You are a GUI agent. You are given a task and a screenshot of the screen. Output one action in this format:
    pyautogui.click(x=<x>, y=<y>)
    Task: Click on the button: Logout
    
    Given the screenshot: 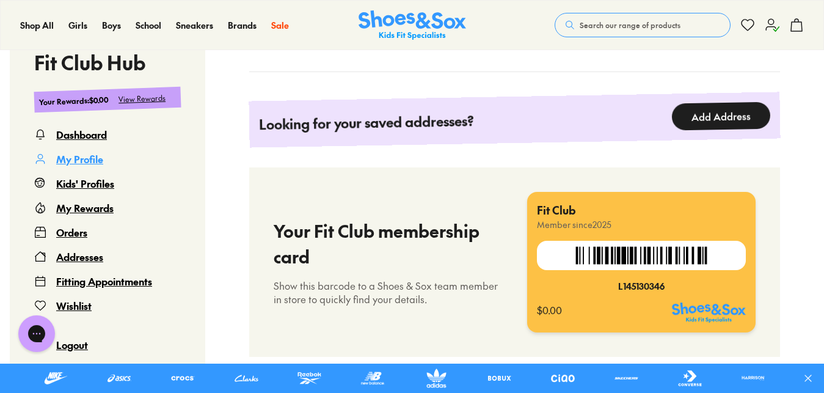 What is the action you would take?
    pyautogui.click(x=107, y=337)
    